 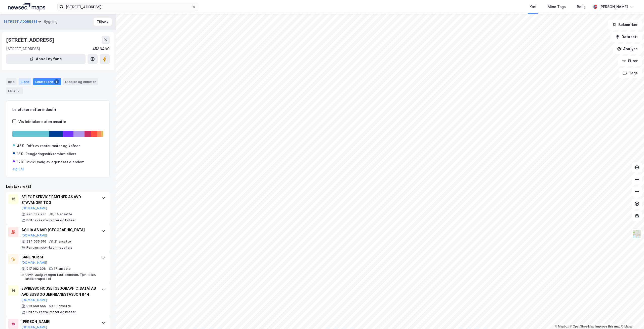 What do you see at coordinates (55, 162) in the screenshot?
I see `div: Utvikl./salg av egen fast eiendom` at bounding box center [55, 162].